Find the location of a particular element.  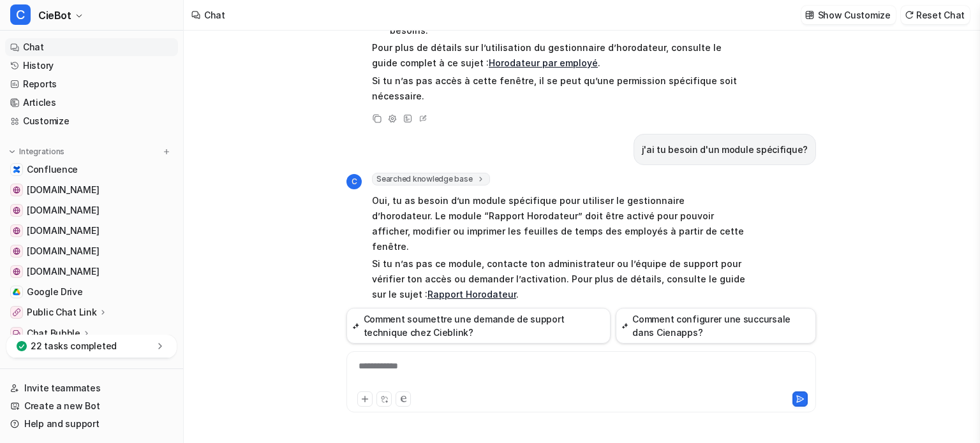

p: Oui, tu as besoin d’un module spécifique pour utiliser le gestionnaire d’horodateur. Le module “R... is located at coordinates (558, 223).